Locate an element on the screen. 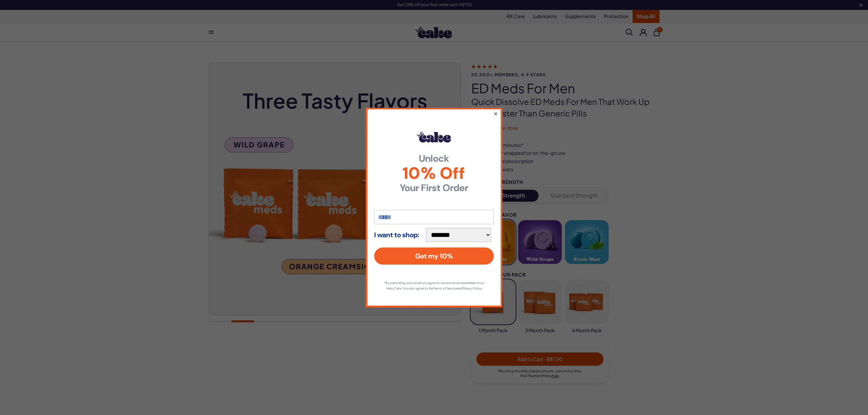 Image resolution: width=868 pixels, height=415 pixels. a: Privacy Policy is located at coordinates (472, 288).